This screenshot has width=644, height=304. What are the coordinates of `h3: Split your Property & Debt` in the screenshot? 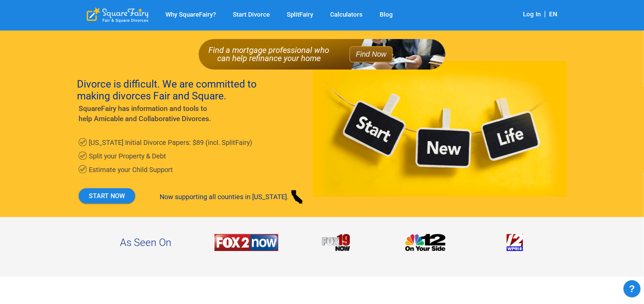 It's located at (177, 156).